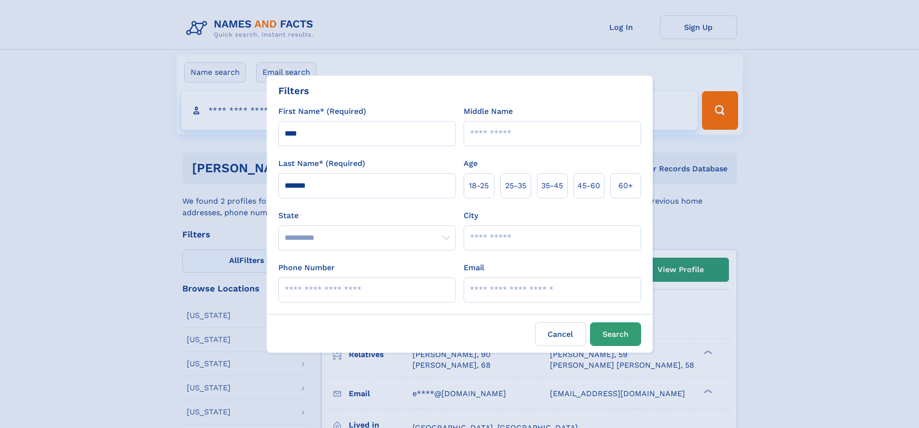  What do you see at coordinates (474, 268) in the screenshot?
I see `label: Email` at bounding box center [474, 268].